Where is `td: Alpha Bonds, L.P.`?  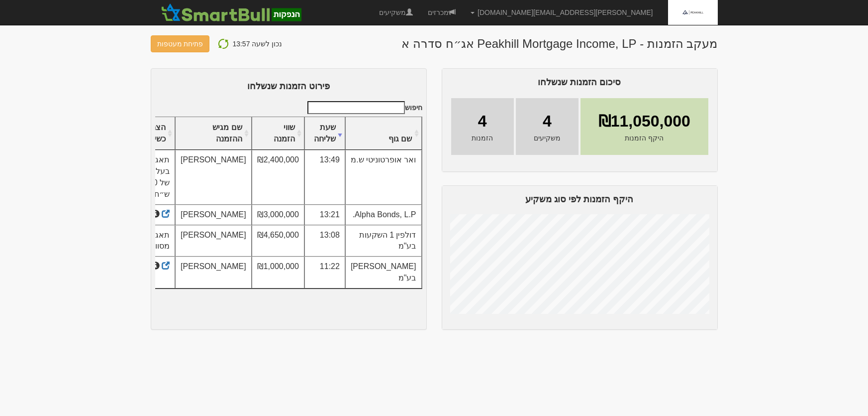
td: Alpha Bonds, L.P. is located at coordinates (383, 214).